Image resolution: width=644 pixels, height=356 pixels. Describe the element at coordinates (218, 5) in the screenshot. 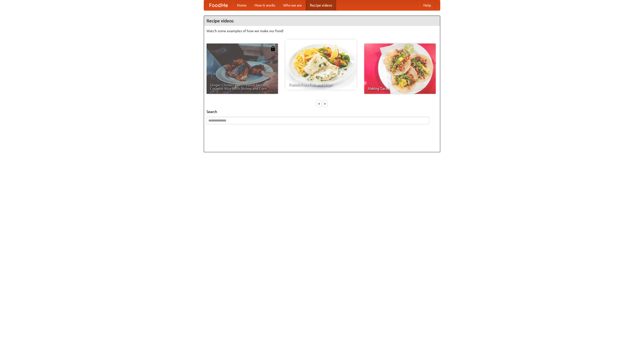

I see `a: FoodMe` at that location.